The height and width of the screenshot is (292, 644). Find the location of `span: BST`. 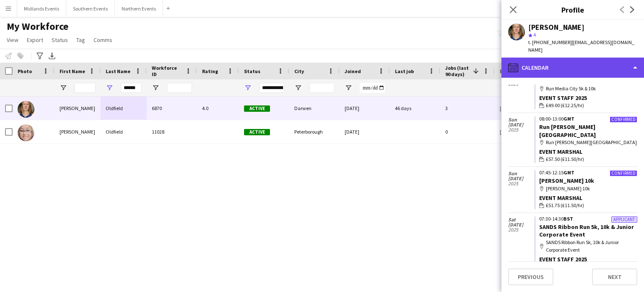

span: BST is located at coordinates (568, 218).